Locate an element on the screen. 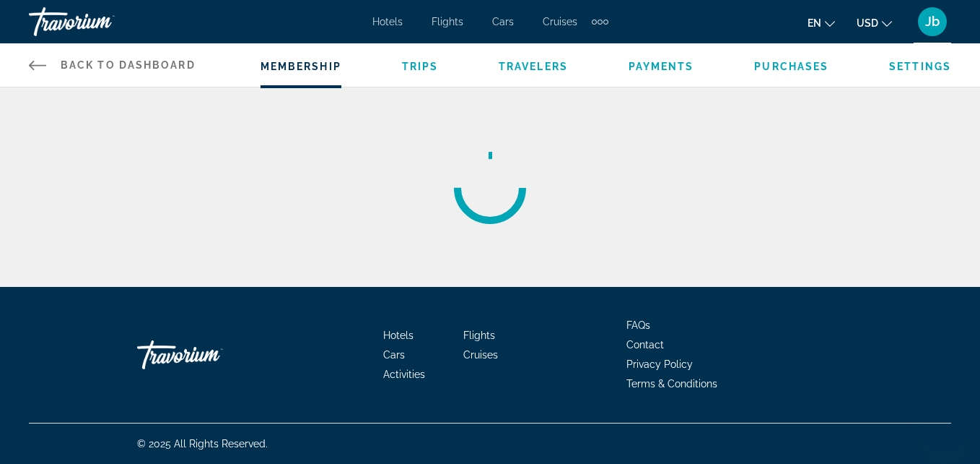  a: Back to Dashboard is located at coordinates (112, 65).